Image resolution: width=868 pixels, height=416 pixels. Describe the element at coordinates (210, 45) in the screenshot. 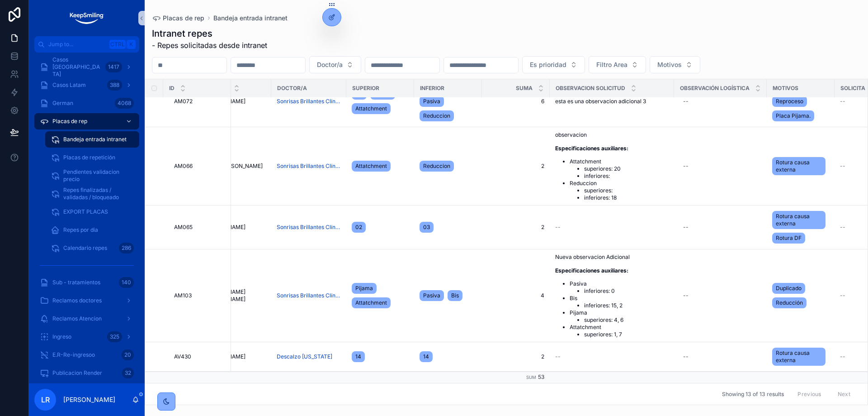

I see `span: - Repes solicitadas desde intranet` at that location.